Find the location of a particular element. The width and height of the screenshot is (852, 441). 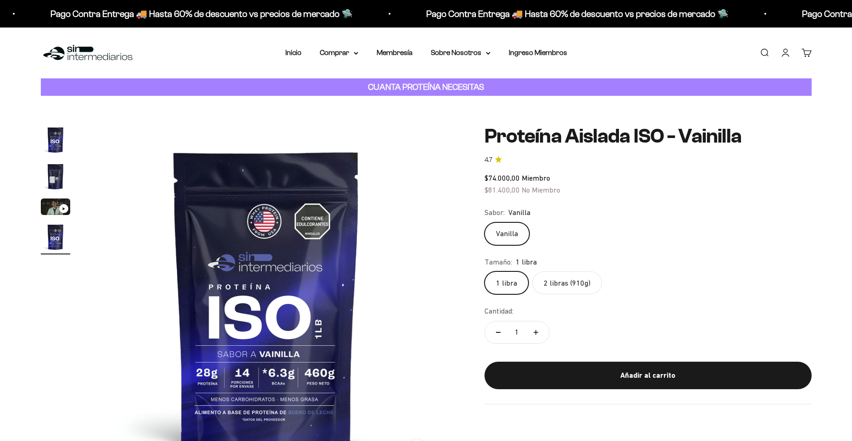

div: Añadir al carrito is located at coordinates (648, 376).